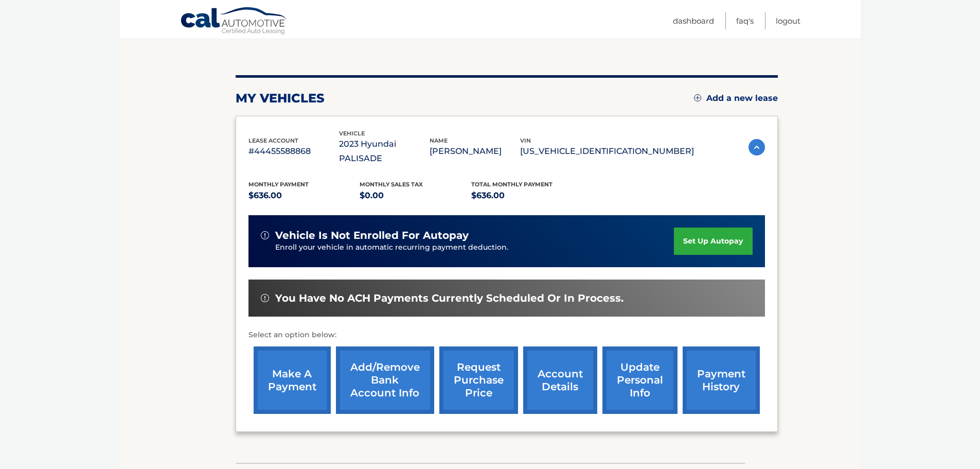 Image resolution: width=980 pixels, height=469 pixels. Describe the element at coordinates (698, 98) in the screenshot. I see `img: add.svg` at that location.